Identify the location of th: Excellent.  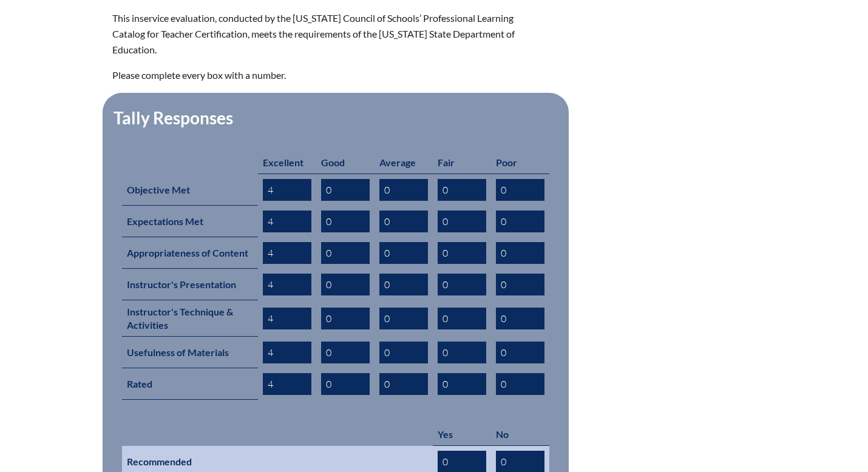
(287, 163).